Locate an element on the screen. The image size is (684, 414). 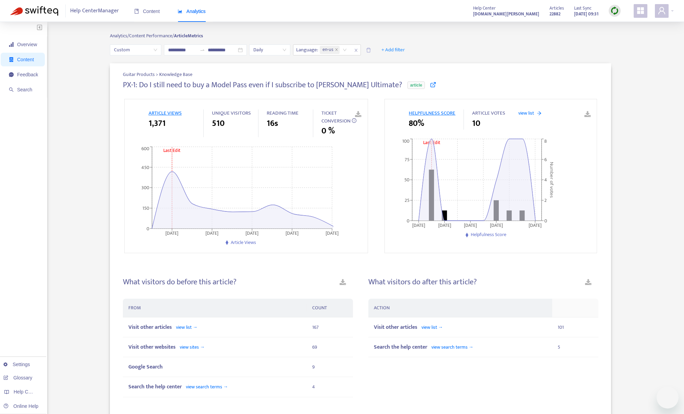
tspan: 25 is located at coordinates (407, 200).